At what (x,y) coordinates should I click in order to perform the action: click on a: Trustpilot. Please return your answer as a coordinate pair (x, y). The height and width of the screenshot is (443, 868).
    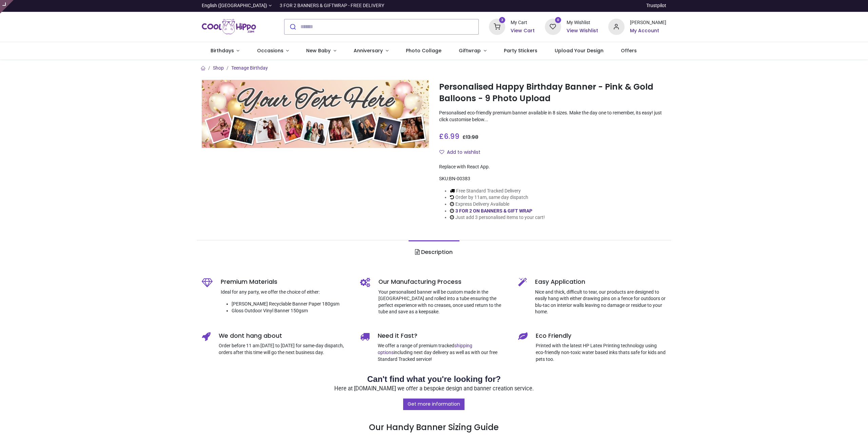
    Looking at the image, I should click on (657, 6).